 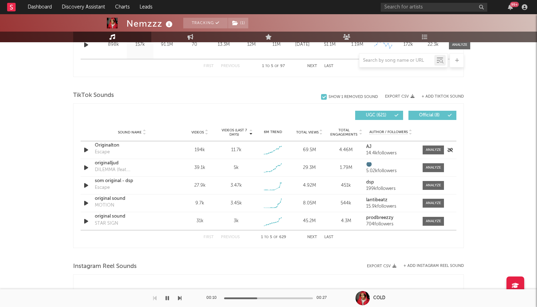 I want to click on div: 9.7k, so click(x=200, y=204).